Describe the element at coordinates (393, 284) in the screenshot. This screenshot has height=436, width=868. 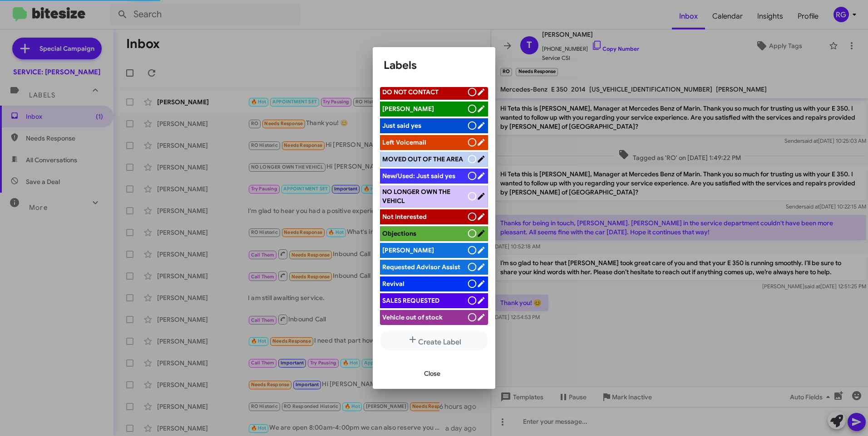
I see `span: Revival` at that location.